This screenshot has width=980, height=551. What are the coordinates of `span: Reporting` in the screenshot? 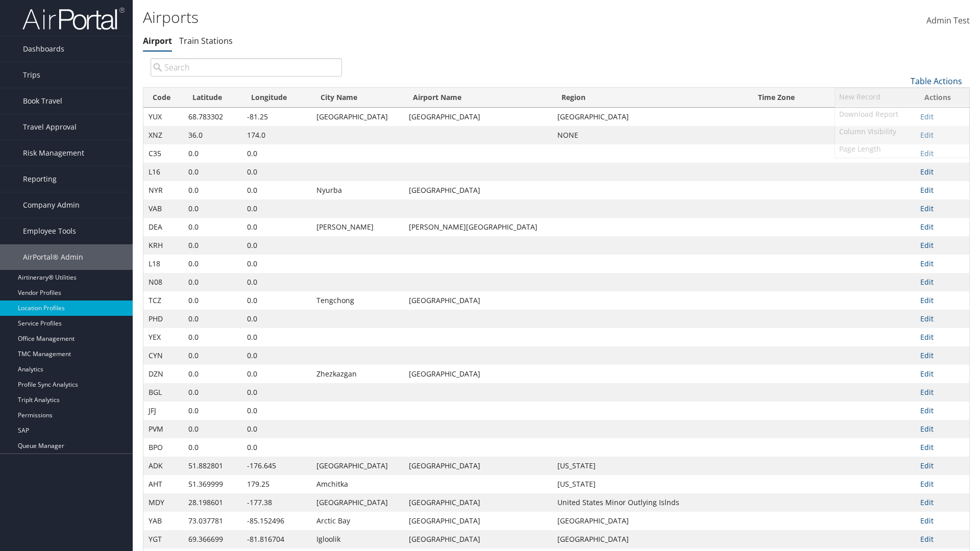 It's located at (40, 179).